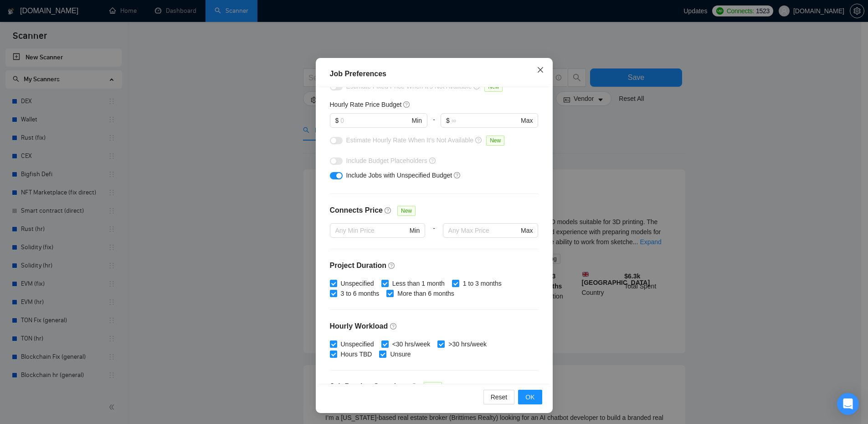 This screenshot has height=424, width=868. I want to click on div: Job Preferences, so click(434, 74).